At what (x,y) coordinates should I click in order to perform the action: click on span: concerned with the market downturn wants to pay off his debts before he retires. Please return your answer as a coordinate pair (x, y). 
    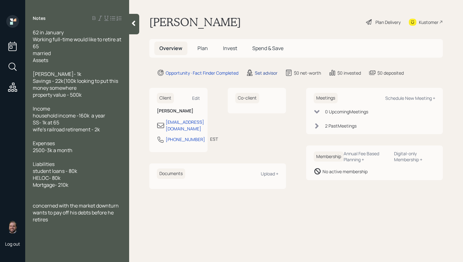
    Looking at the image, I should click on (76, 212).